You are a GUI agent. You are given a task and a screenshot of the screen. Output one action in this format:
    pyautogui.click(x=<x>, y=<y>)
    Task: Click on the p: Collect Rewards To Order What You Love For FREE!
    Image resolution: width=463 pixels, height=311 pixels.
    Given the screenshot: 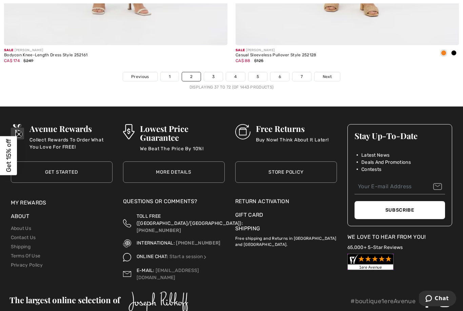 What is the action you would take?
    pyautogui.click(x=71, y=143)
    